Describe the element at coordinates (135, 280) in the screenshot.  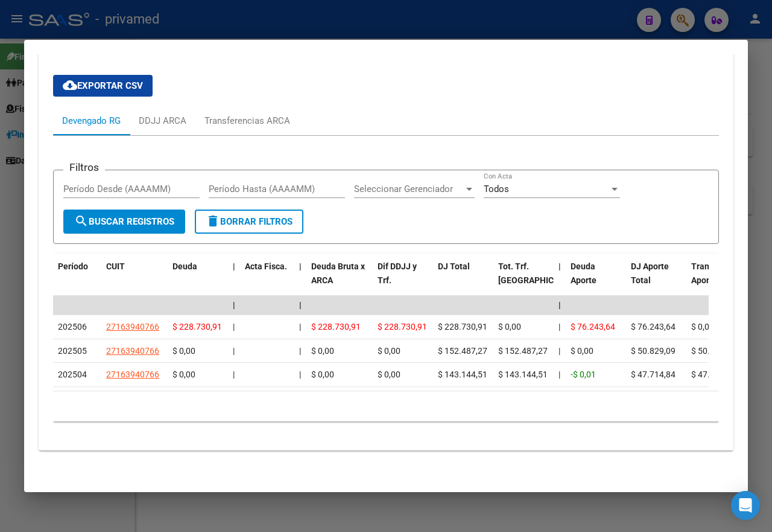
I see `datatable-header-cell: CUIT` at that location.